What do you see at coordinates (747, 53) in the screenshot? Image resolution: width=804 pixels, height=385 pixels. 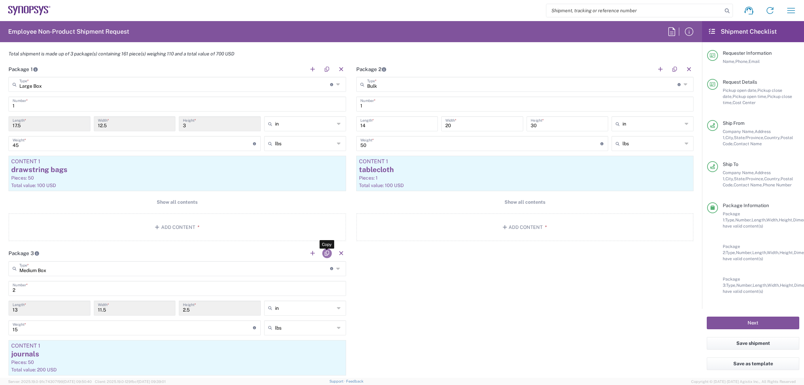 I see `span: Requester Information` at bounding box center [747, 53].